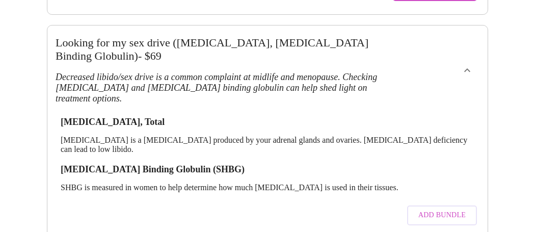  What do you see at coordinates (442, 215) in the screenshot?
I see `span: Add Bundle` at bounding box center [442, 215].